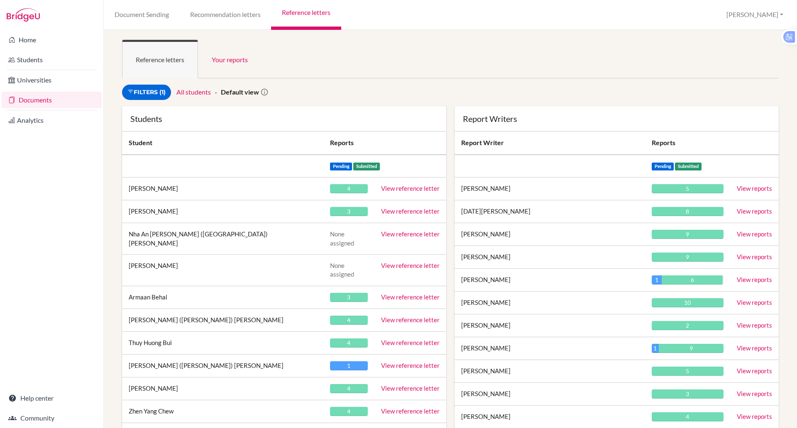  What do you see at coordinates (51, 100) in the screenshot?
I see `a: Documents` at bounding box center [51, 100].